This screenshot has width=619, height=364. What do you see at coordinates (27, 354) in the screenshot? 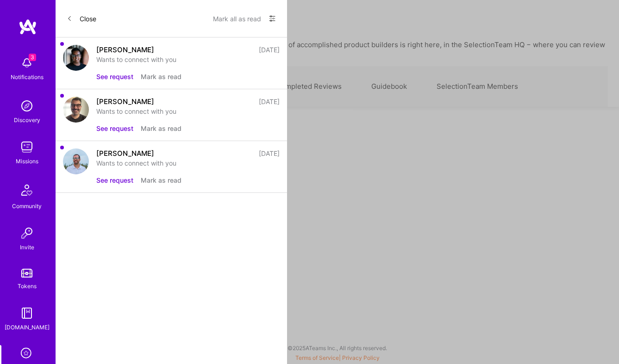
I see `i: icon SelectionTeam` at bounding box center [27, 354].